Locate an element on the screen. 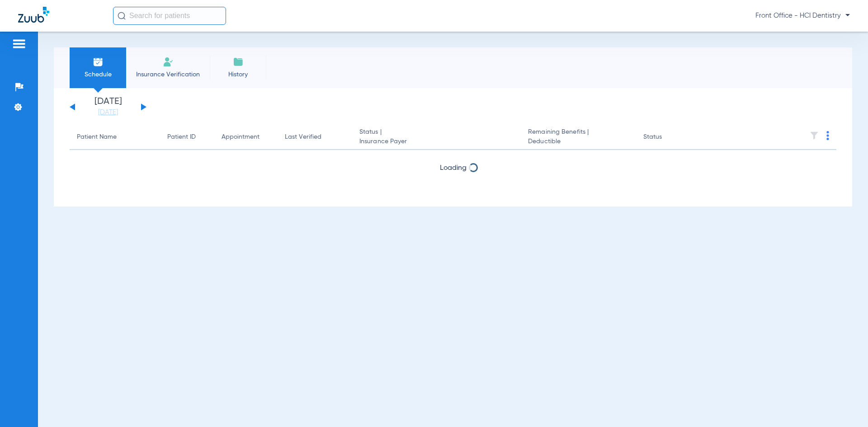 The image size is (868, 427). th: Status | is located at coordinates (436, 137).